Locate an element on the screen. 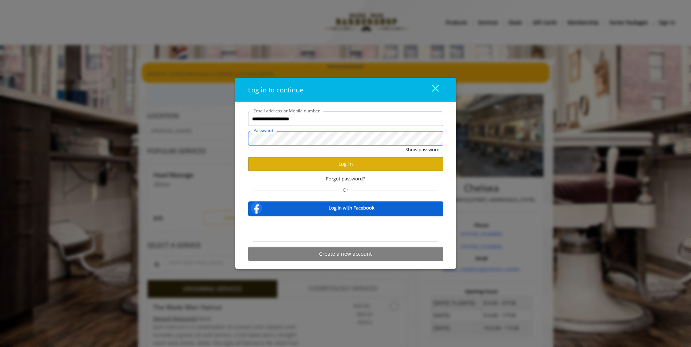 Image resolution: width=691 pixels, height=347 pixels. button: Show password is located at coordinates (422, 150).